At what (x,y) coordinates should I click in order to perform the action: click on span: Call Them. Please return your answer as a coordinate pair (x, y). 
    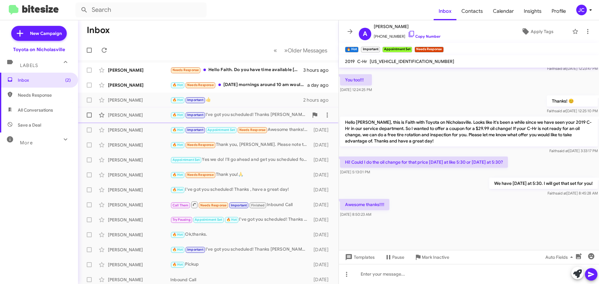
    Looking at the image, I should click on (181, 205).